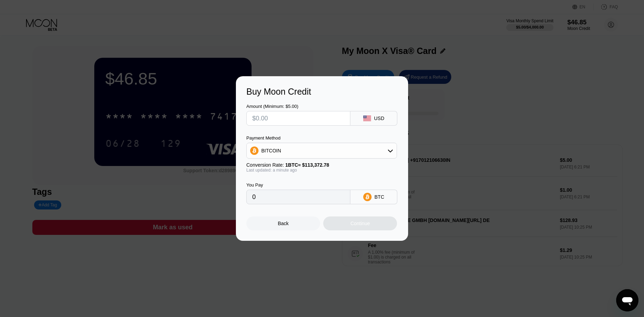 Image resolution: width=644 pixels, height=317 pixels. What do you see at coordinates (322, 171) in the screenshot?
I see `div: Last updated: a minute ago` at bounding box center [322, 171].